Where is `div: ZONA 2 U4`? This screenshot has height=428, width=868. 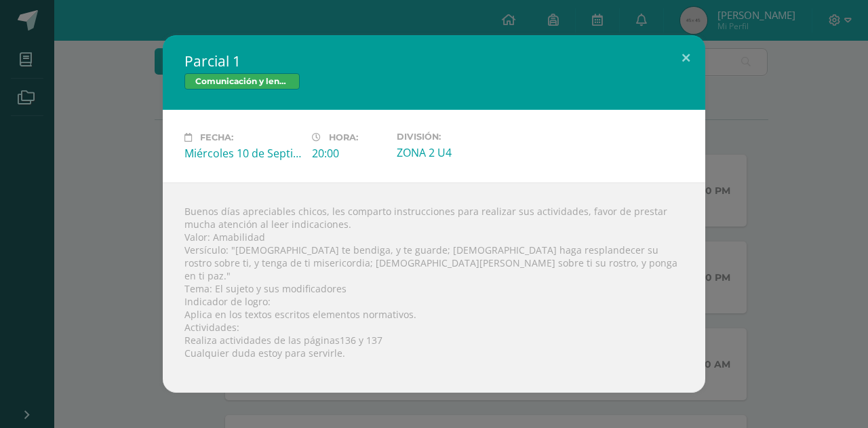
div: ZONA 2 U4 is located at coordinates (455, 153).